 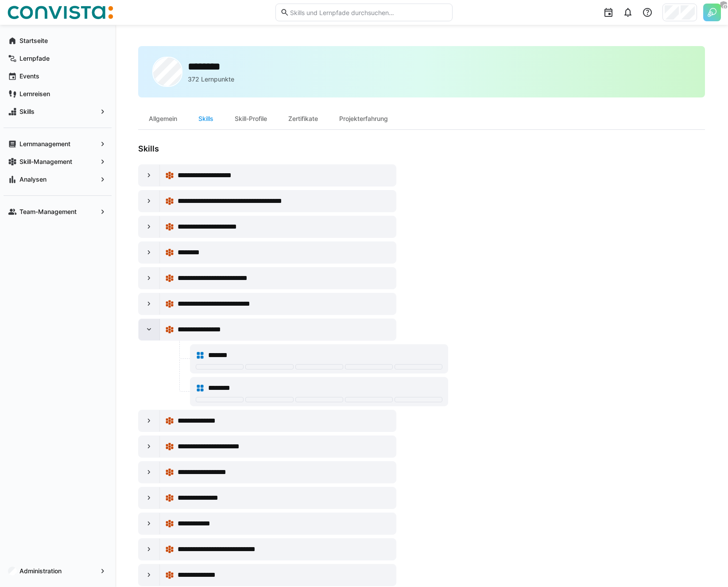 I want to click on div: Allgemein, so click(x=163, y=119).